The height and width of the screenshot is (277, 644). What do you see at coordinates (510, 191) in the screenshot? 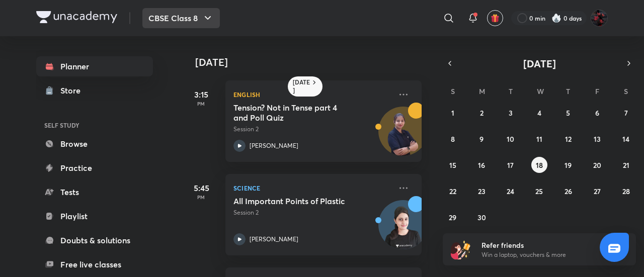
I see `abbr: June 24, 2025` at bounding box center [510, 191].